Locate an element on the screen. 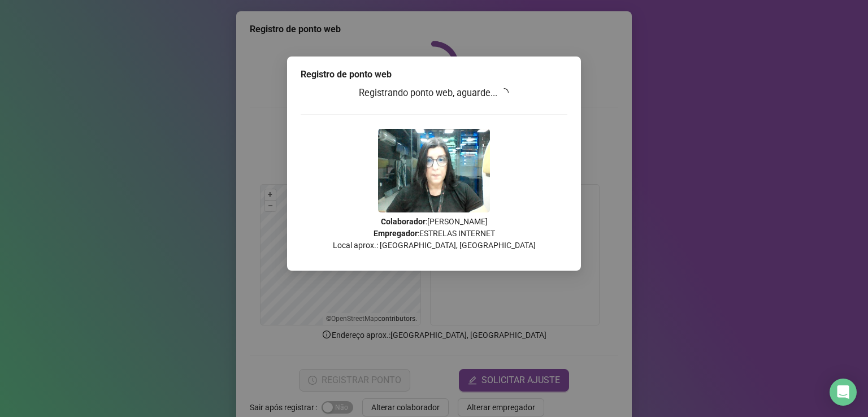 This screenshot has height=417, width=868. h3: Registrando ponto web, aguarde... is located at coordinates (434, 93).